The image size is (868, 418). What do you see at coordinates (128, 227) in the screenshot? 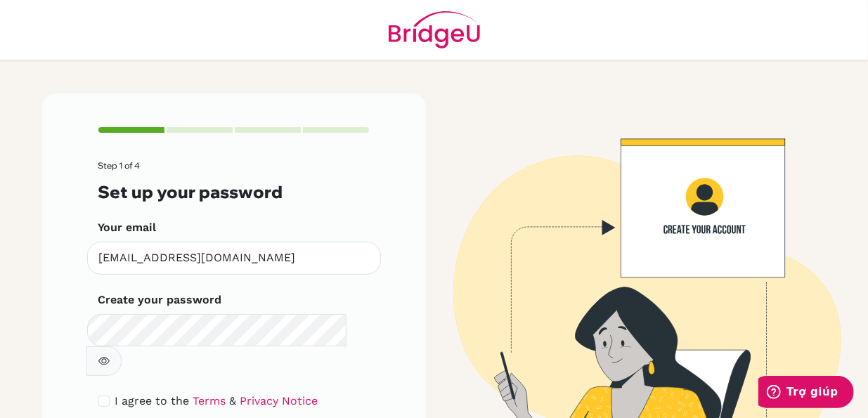
I see `label: Your email` at bounding box center [128, 227].